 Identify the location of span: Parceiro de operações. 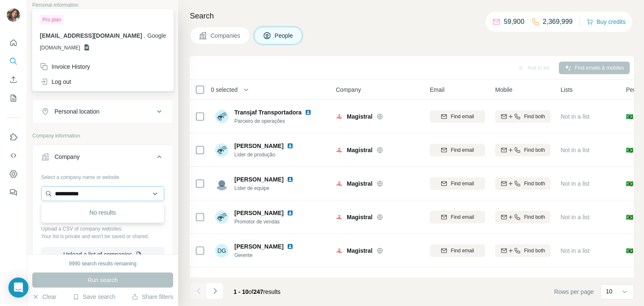
(275, 121).